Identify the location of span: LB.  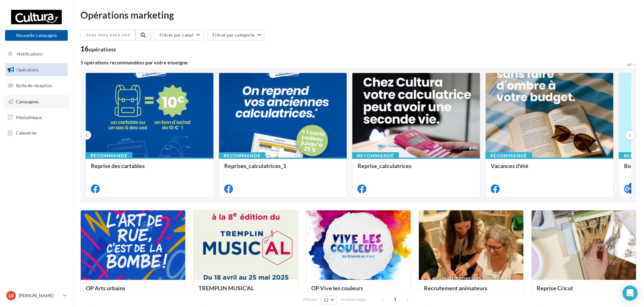
(11, 296).